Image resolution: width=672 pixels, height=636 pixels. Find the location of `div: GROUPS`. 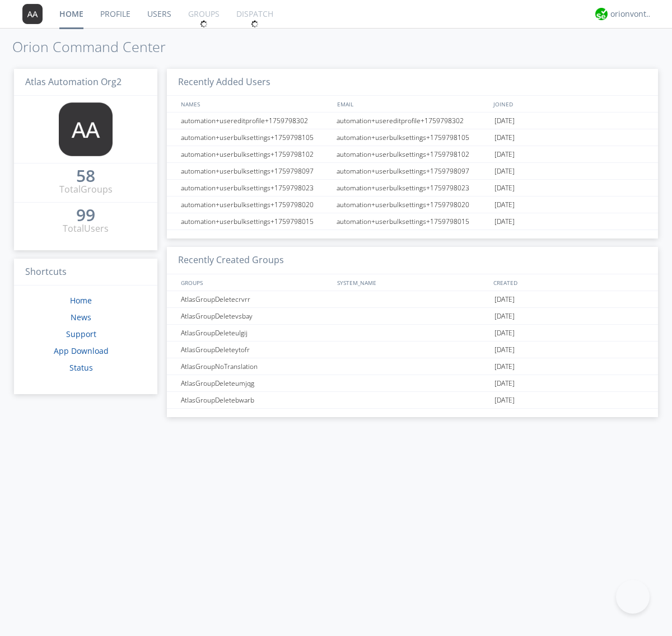

div: GROUPS is located at coordinates (254, 282).